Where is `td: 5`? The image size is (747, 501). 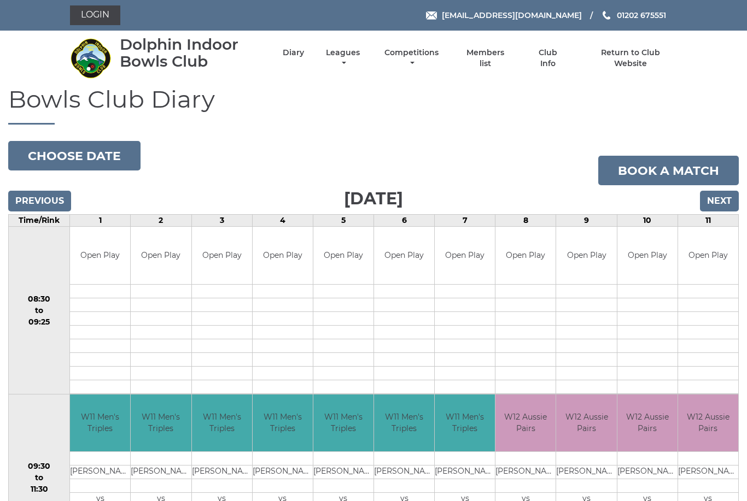
td: 5 is located at coordinates (343, 221).